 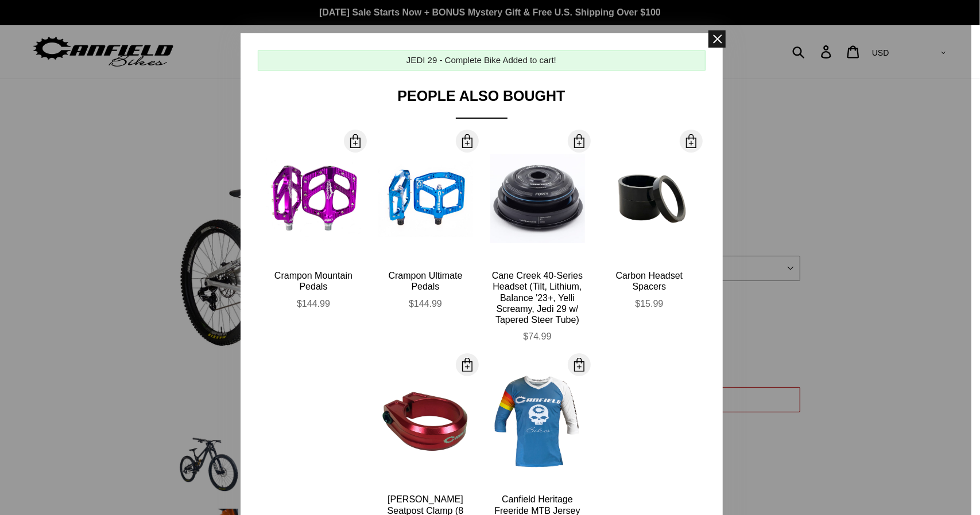 I want to click on span: $74.99, so click(x=538, y=336).